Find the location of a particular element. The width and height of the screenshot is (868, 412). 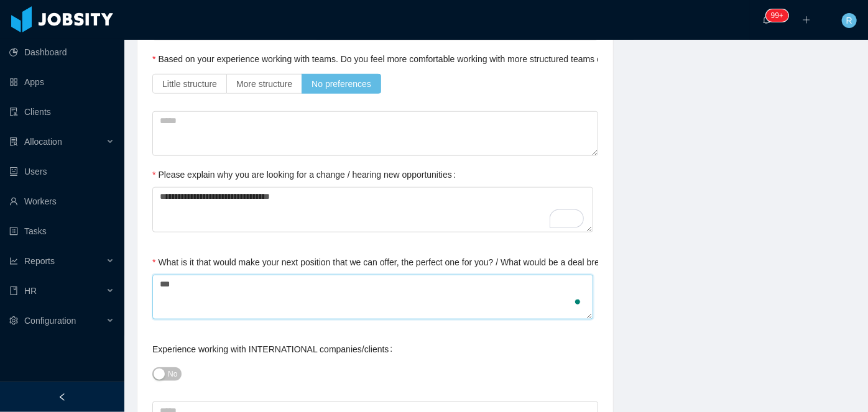

label: Experience working with INTERNATIONAL companies/clients is located at coordinates (274, 349).